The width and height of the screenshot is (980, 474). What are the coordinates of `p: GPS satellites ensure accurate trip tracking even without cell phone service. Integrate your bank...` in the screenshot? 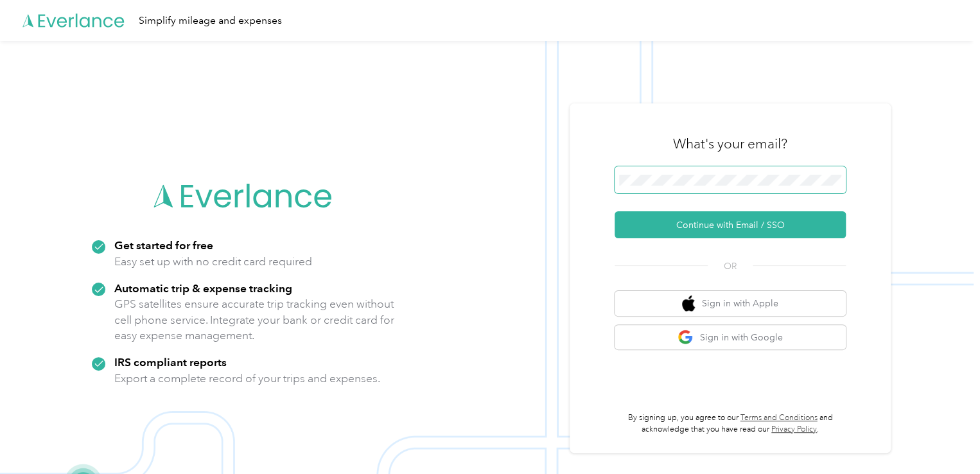 It's located at (254, 320).